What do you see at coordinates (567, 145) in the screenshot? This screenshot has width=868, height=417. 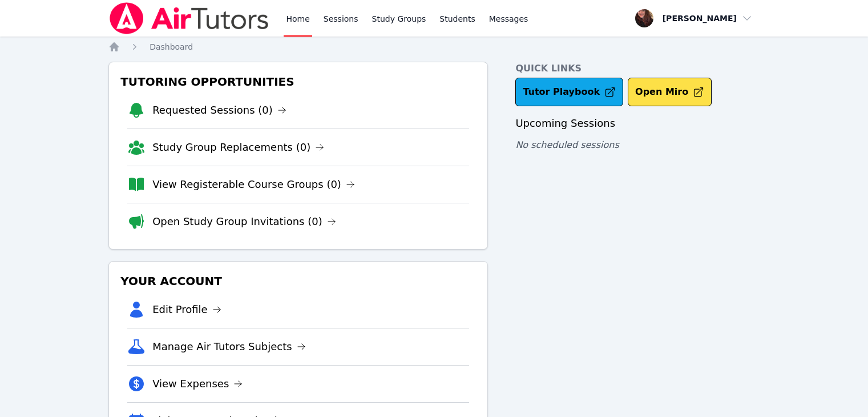 I see `span: No scheduled sessions` at bounding box center [567, 145].